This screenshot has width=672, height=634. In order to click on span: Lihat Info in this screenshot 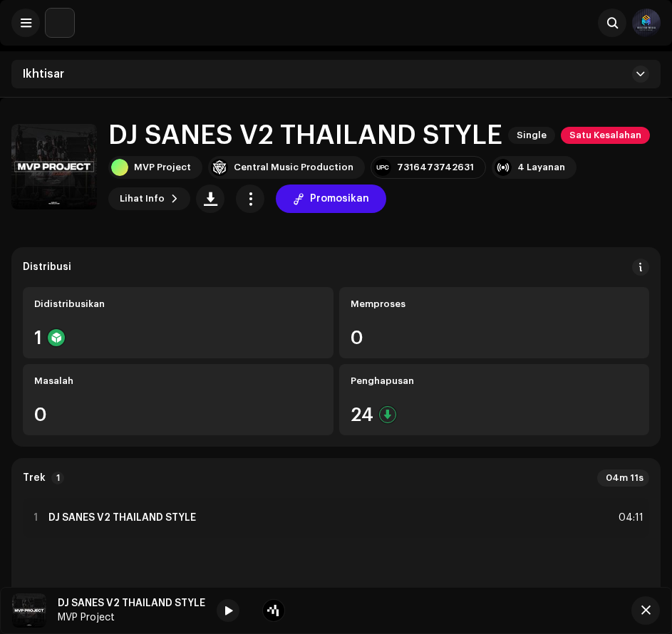, I will do `click(142, 199)`.